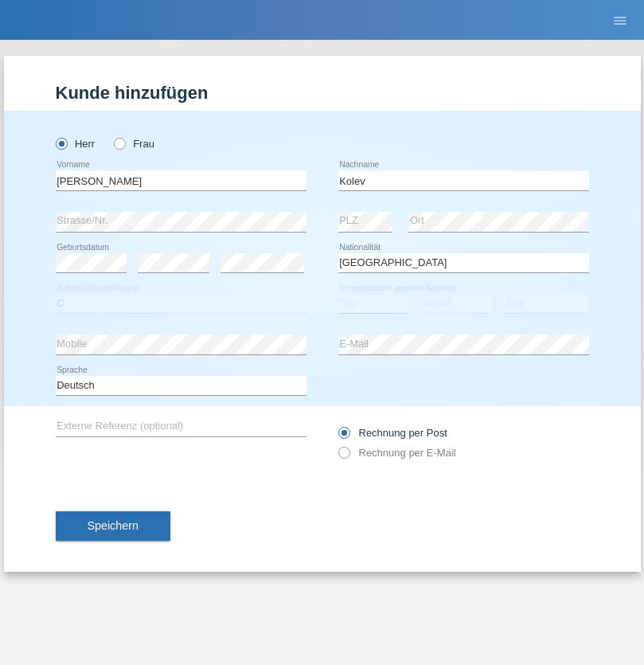  I want to click on i: menu, so click(620, 21).